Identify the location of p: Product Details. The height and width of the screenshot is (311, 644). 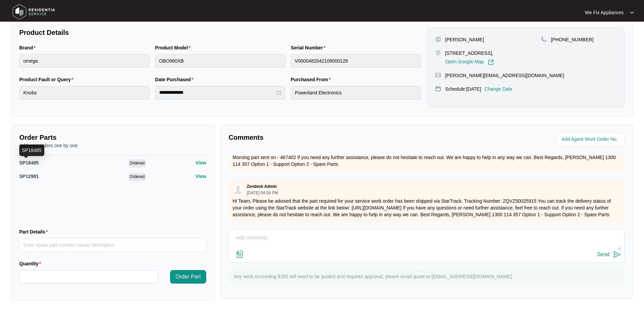
(220, 32).